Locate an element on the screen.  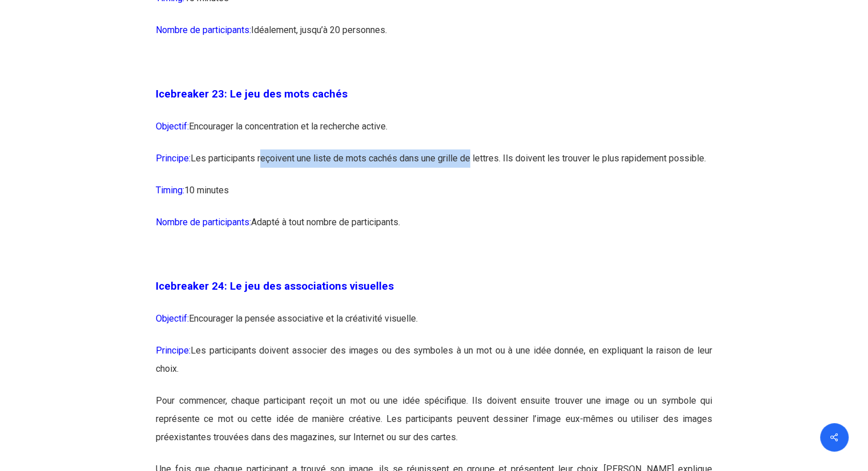
p: Idéalement, jusqu’à 20 personnes. is located at coordinates (434, 37).